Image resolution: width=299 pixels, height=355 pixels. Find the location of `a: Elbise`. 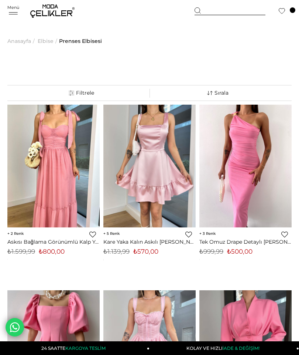

a: Elbise is located at coordinates (45, 41).